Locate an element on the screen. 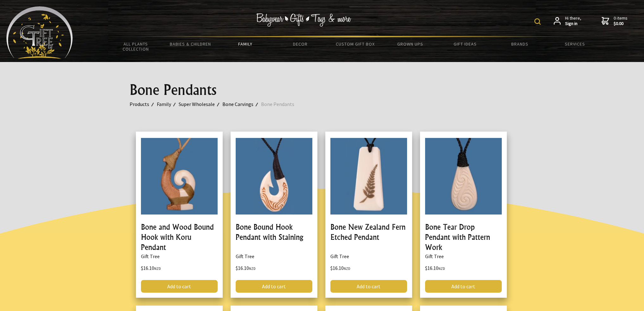 This screenshot has height=311, width=644. a: Decor is located at coordinates (300, 44).